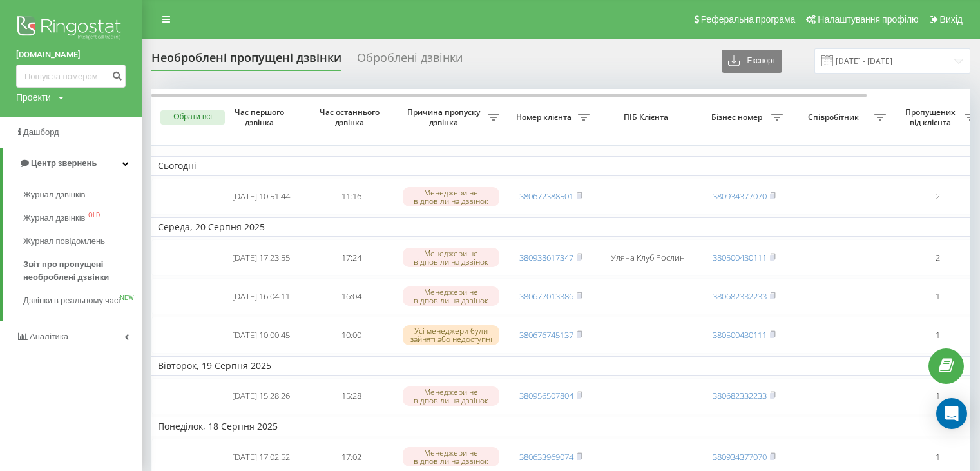 The image size is (980, 471). Describe the element at coordinates (82, 300) in the screenshot. I see `a: Дзвінки в реальному часіNEW` at that location.